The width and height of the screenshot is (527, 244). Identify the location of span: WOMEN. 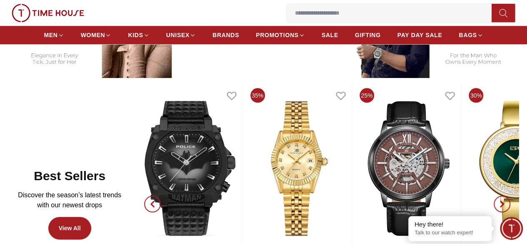
(93, 35).